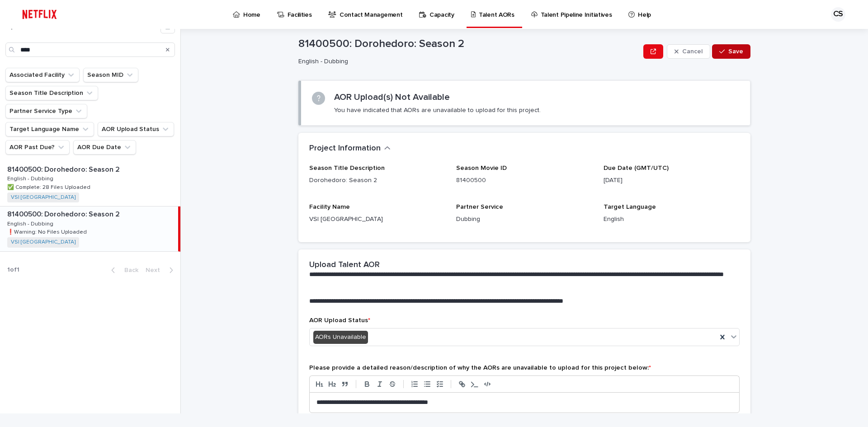  Describe the element at coordinates (482, 168) in the screenshot. I see `span: Season Movie ID` at that location.